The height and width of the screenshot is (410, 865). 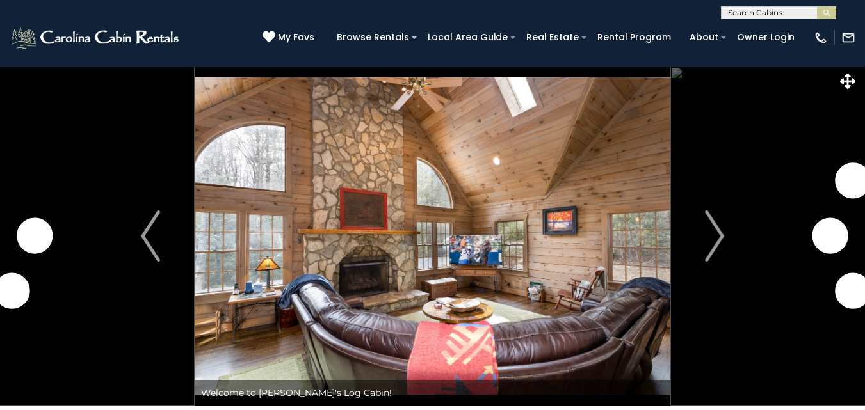 I want to click on a: My Favs, so click(x=290, y=38).